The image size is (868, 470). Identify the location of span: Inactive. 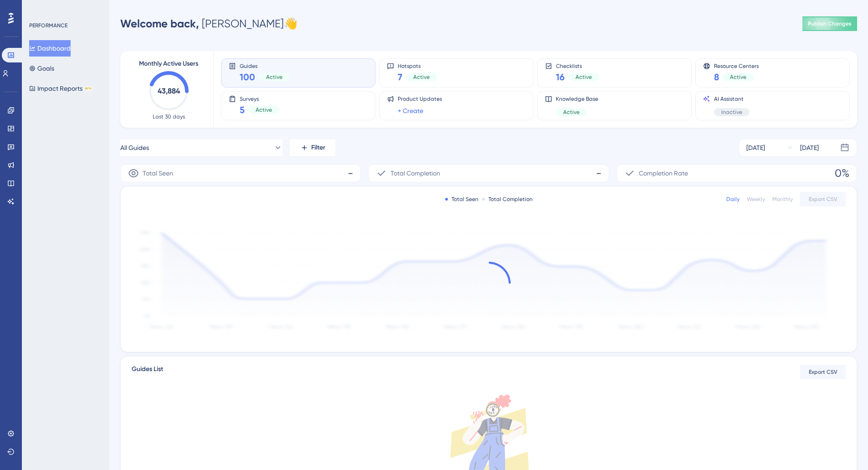
(731, 112).